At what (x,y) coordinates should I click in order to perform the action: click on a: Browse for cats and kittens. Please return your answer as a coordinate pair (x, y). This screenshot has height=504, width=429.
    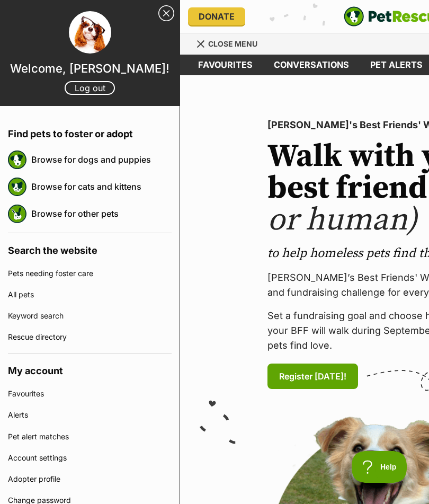
    Looking at the image, I should click on (101, 187).